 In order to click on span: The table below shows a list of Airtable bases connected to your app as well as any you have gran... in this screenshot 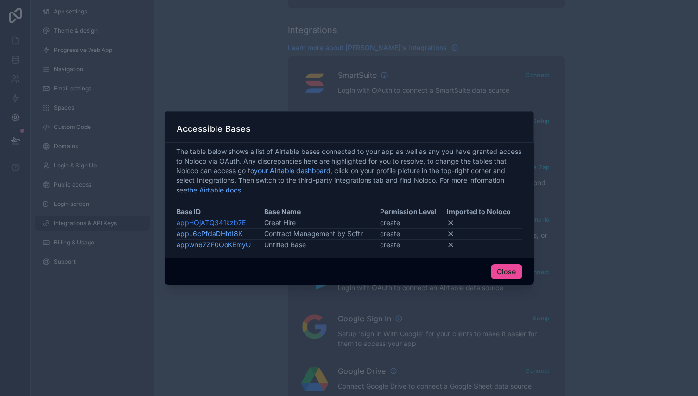, I will do `click(349, 171)`.